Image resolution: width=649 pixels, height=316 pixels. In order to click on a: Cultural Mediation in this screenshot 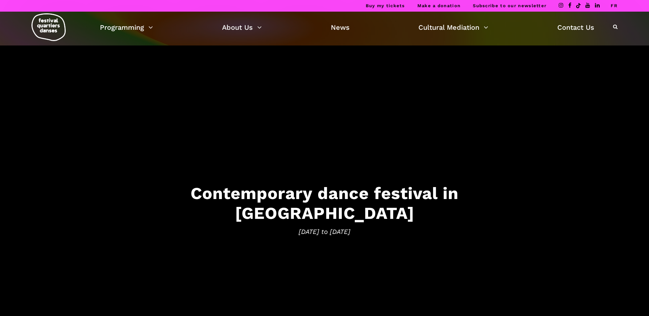, I will do `click(453, 27)`.